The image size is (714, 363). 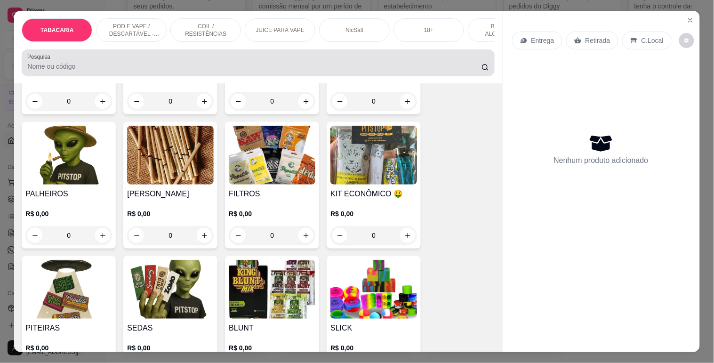 What do you see at coordinates (69, 194) in the screenshot?
I see `h4: PALHEIROS` at bounding box center [69, 194].